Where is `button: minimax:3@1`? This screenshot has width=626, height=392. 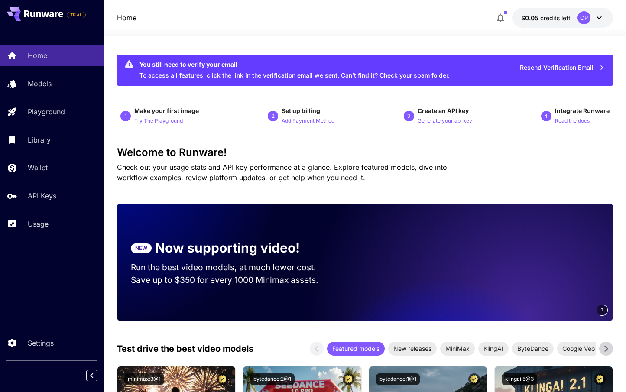
button: minimax:3@1 is located at coordinates (144, 379).